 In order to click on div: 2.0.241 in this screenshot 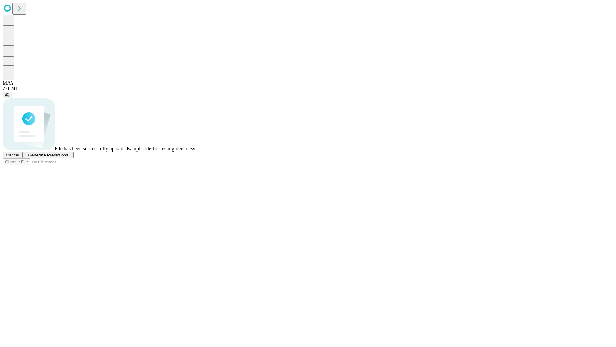, I will do `click(308, 89)`.